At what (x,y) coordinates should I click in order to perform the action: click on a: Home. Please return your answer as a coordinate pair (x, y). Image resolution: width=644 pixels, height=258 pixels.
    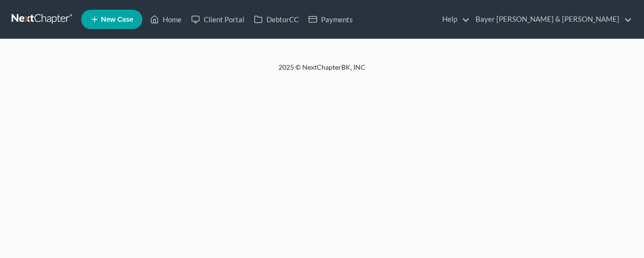
    Looking at the image, I should click on (166, 19).